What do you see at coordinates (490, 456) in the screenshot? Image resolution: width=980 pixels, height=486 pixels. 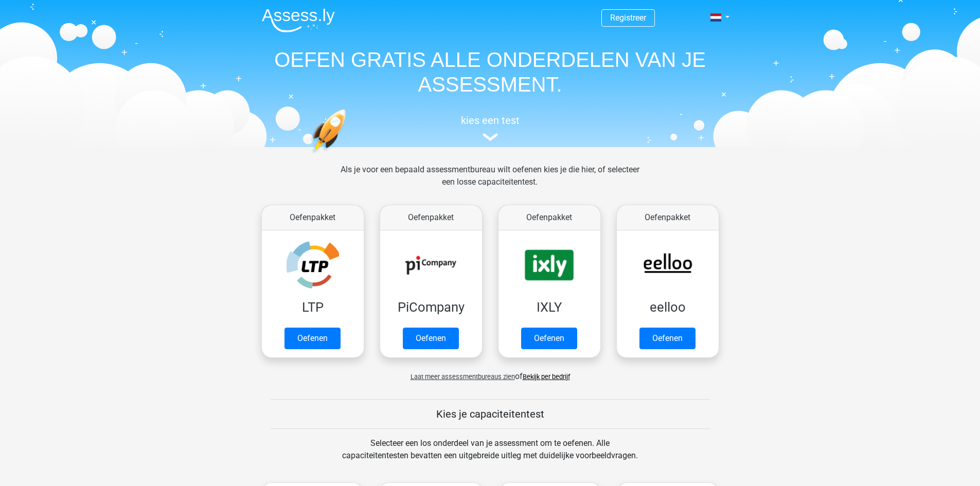 I see `div: Selecteer een los onderdeel van je assessment om te oefenen. Alle capaciteitentesten bevatten een...` at bounding box center [490, 456].